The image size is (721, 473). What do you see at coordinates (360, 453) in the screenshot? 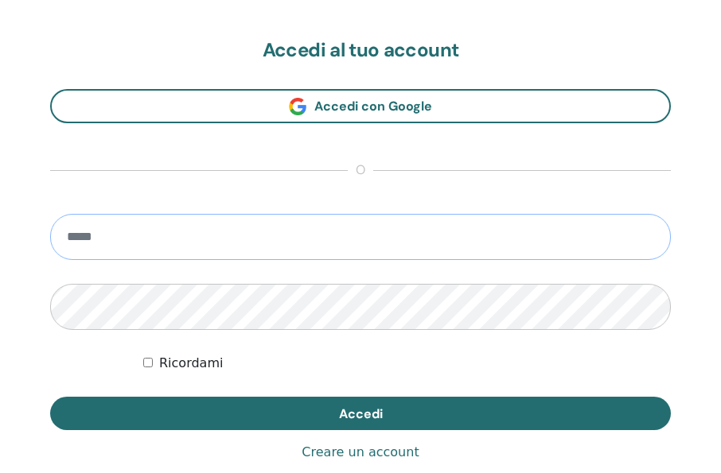
I see `a: Creare un account` at bounding box center [360, 453].